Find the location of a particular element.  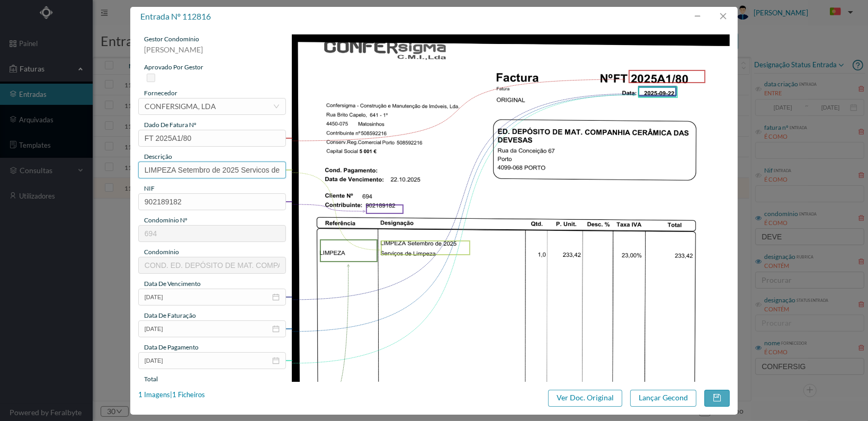

span: data de faturação is located at coordinates (170, 315).